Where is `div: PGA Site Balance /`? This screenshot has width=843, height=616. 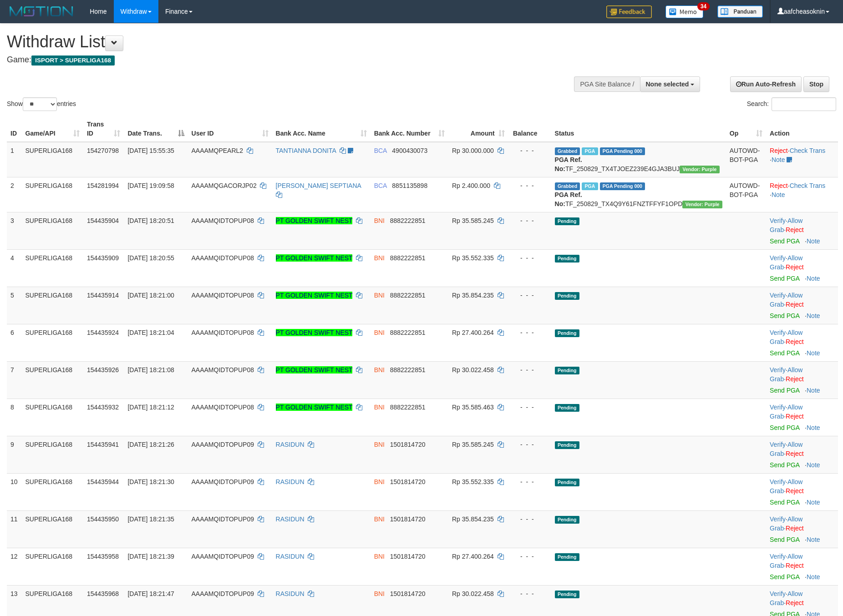
div: PGA Site Balance / is located at coordinates (607, 84).